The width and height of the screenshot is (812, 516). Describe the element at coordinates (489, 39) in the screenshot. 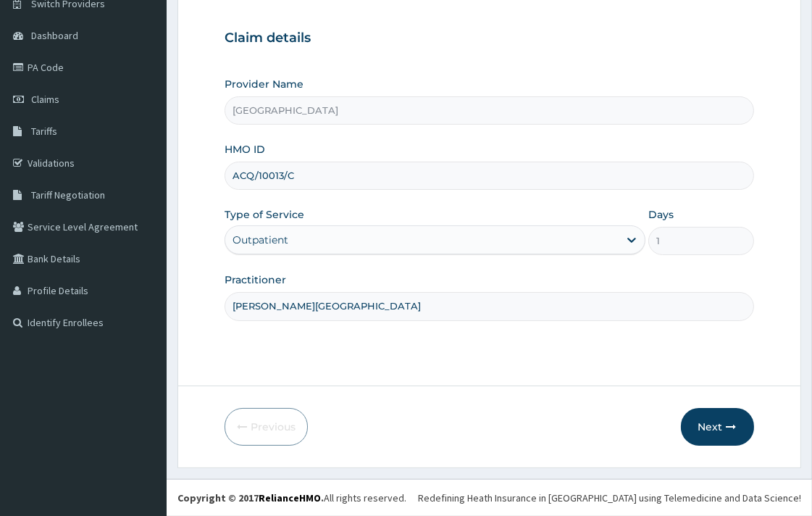

I see `h3: Claim details` at that location.